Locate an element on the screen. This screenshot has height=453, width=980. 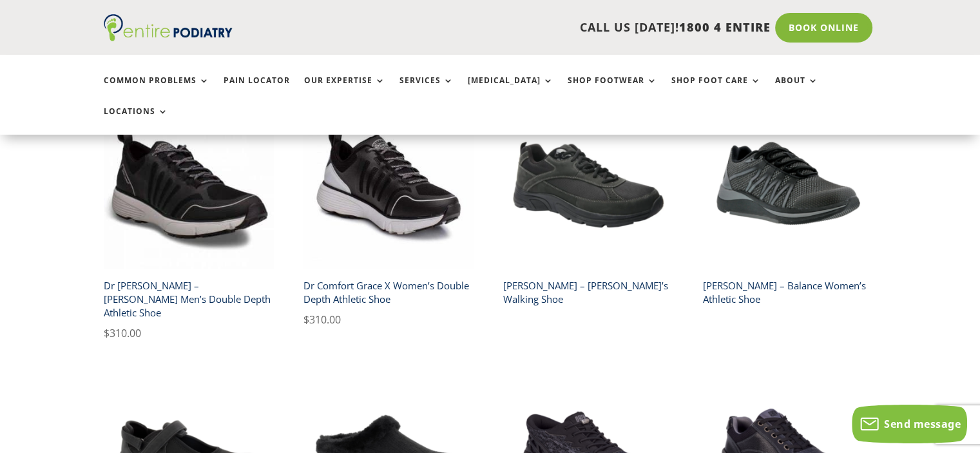
a: Shop Foot Care is located at coordinates (716, 90).